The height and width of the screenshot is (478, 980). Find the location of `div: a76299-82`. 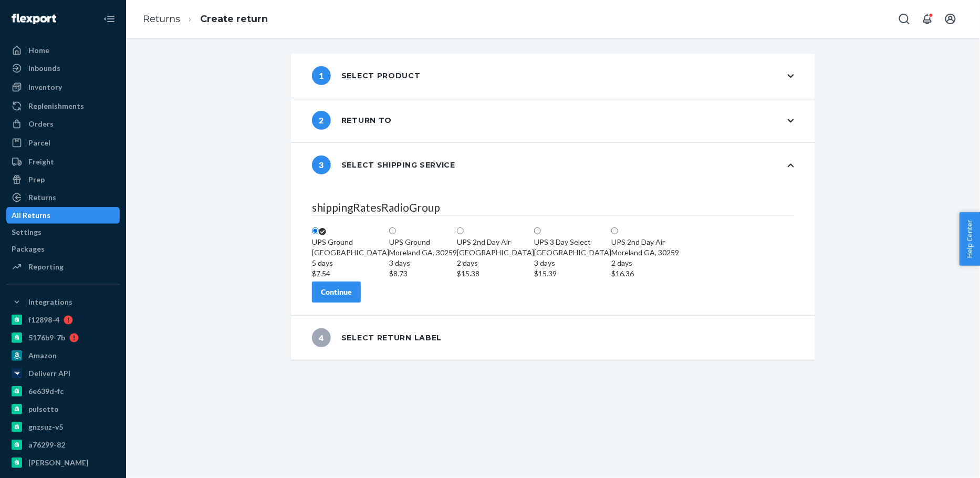

div: a76299-82 is located at coordinates (47, 445).